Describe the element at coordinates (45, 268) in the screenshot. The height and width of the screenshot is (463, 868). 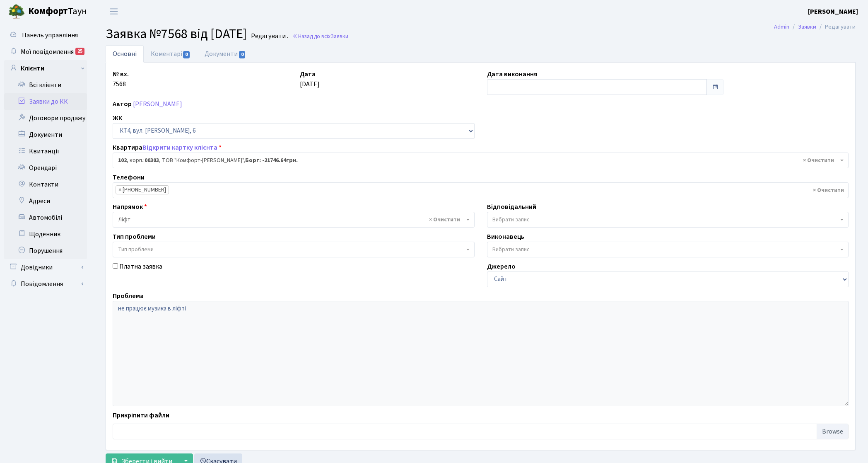
I see `a: Довідники` at that location.